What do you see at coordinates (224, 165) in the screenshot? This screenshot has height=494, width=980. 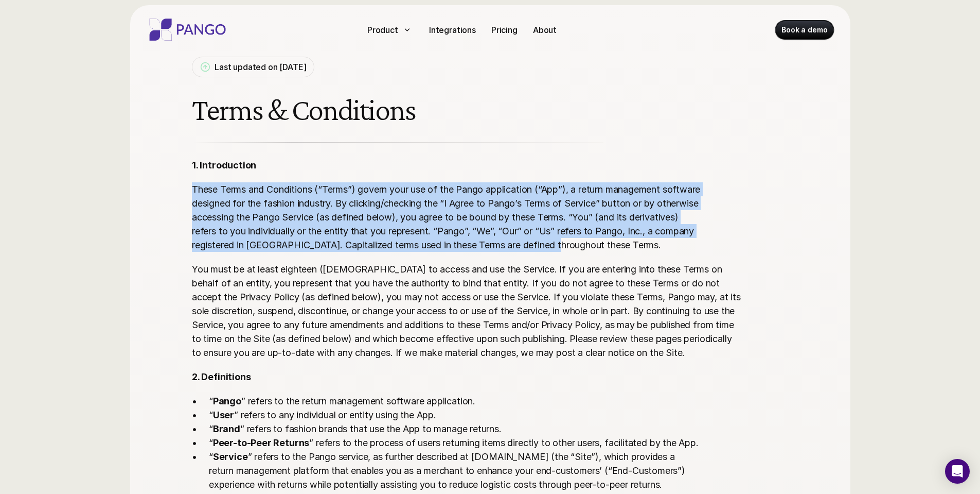 I see `strong: 1. Introduction` at bounding box center [224, 165].